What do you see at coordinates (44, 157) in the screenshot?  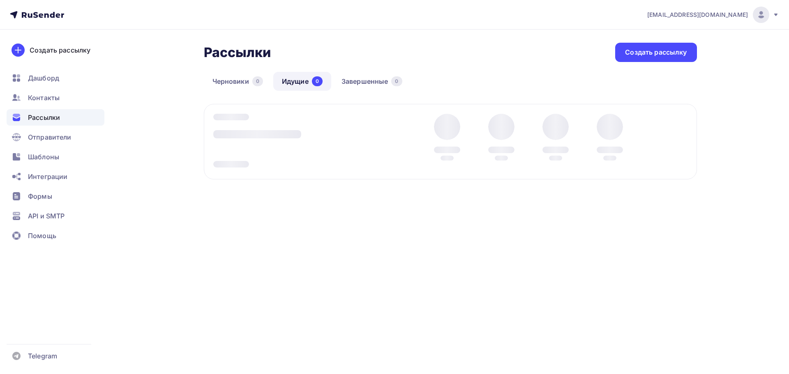 I see `span: Шаблоны` at bounding box center [44, 157].